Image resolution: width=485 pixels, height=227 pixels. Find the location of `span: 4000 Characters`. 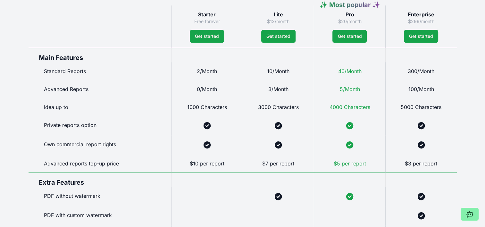

span: 4000 Characters is located at coordinates (349, 107).